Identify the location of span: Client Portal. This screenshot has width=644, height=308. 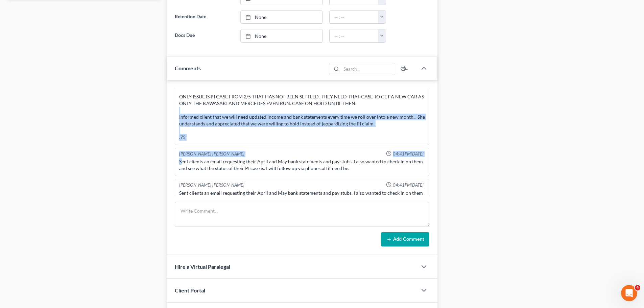
(190, 290).